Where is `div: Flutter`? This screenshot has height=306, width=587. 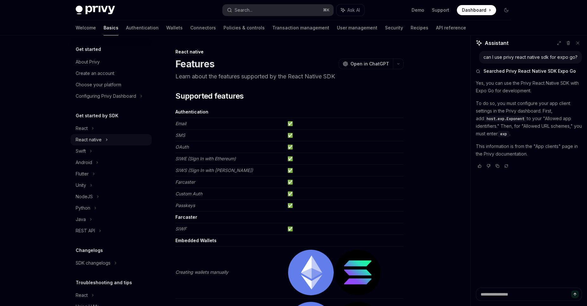
div: Flutter is located at coordinates (82, 174).